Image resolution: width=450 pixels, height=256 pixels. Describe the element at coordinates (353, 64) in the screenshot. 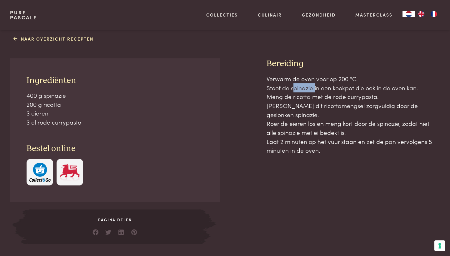

I see `h3: Bereiding` at that location.